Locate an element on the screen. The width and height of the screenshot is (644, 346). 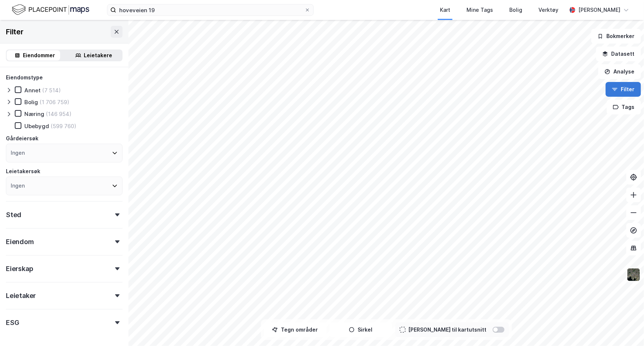
div: (1 706 759) is located at coordinates (55, 102).